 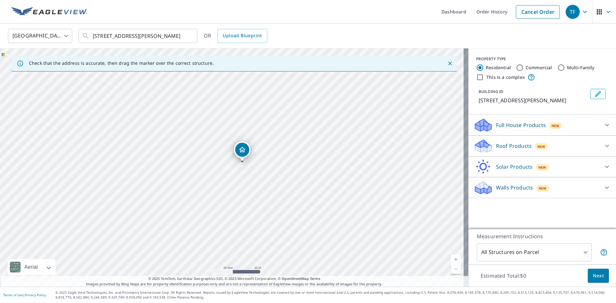 What do you see at coordinates (542, 146) in the screenshot?
I see `div: Roof ProductsNew` at bounding box center [542, 146].